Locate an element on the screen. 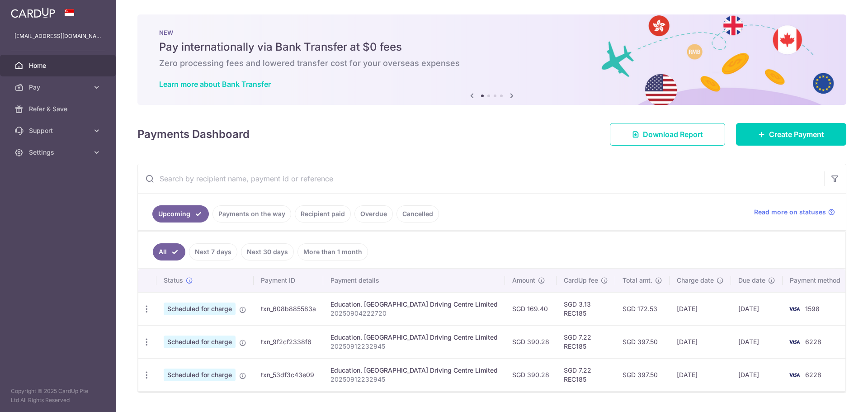 This screenshot has height=412, width=868. a: All is located at coordinates (169, 252).